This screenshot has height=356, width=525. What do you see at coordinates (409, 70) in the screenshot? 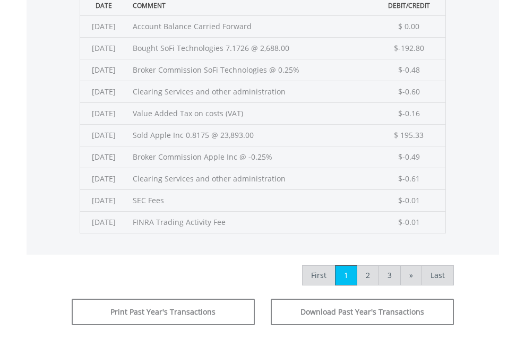
I see `span: $-0.48` at bounding box center [409, 70].